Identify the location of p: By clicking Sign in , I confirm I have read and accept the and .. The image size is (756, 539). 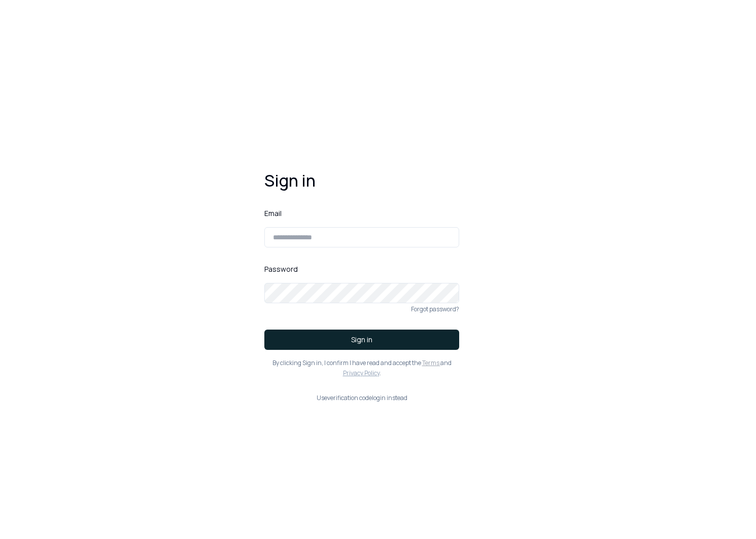
(362, 368).